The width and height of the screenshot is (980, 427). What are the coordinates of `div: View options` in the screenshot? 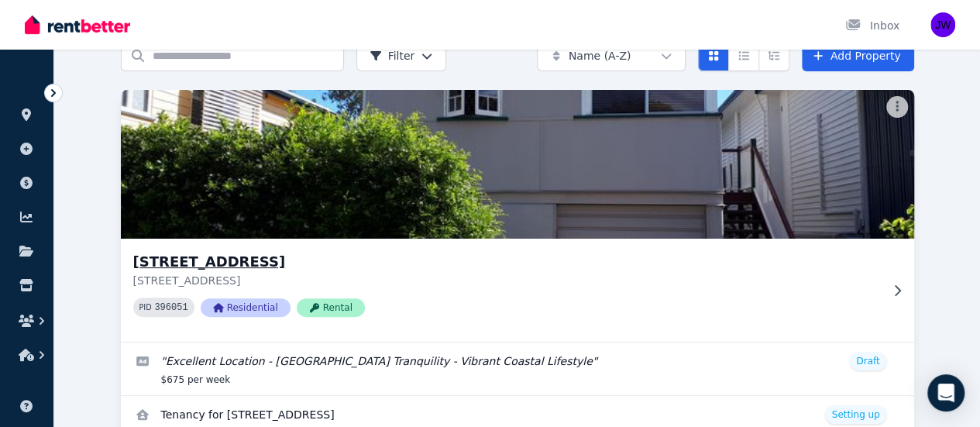 It's located at (744, 55).